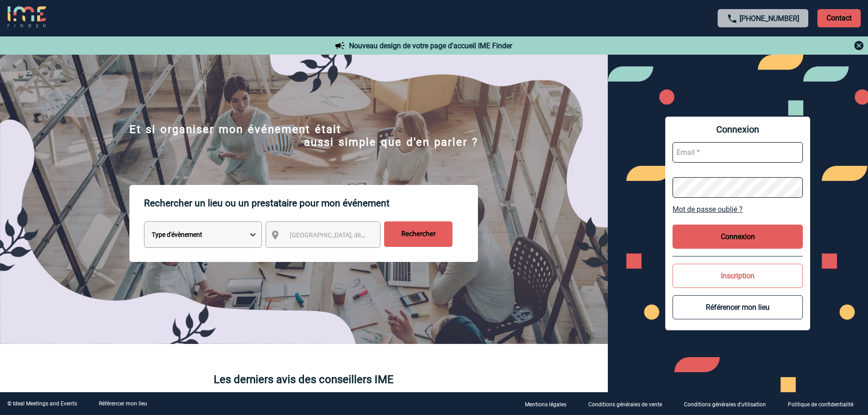 The width and height of the screenshot is (868, 415). What do you see at coordinates (123, 404) in the screenshot?
I see `a: Référencer mon lieu` at bounding box center [123, 404].